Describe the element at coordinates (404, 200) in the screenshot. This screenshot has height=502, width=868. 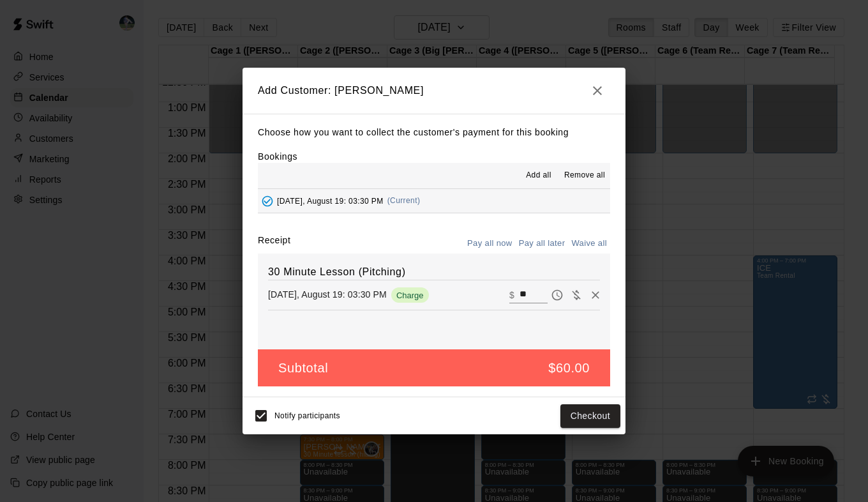
I see `span: (Current)` at that location.